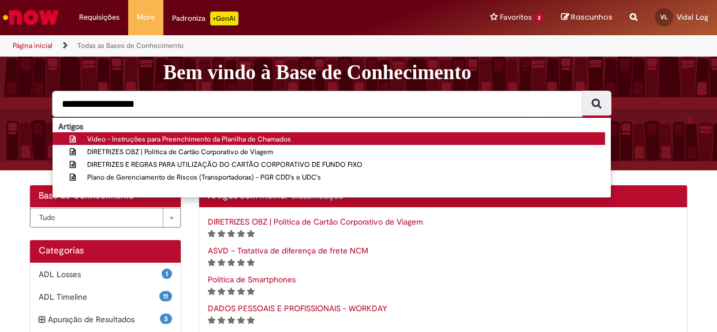 The image size is (717, 332). What do you see at coordinates (167, 274) in the screenshot?
I see `span: 1` at bounding box center [167, 274].